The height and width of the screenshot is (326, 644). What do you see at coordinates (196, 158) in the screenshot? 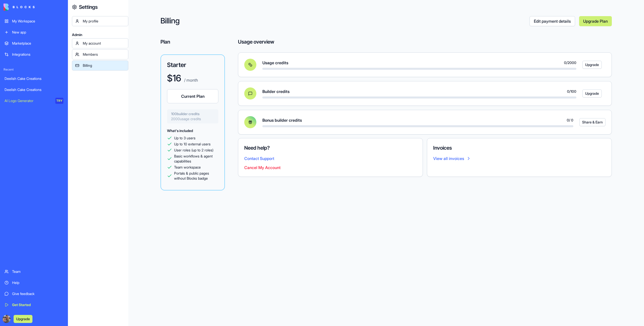
I see `span: Basic workflows & agent capabilities` at bounding box center [196, 158].